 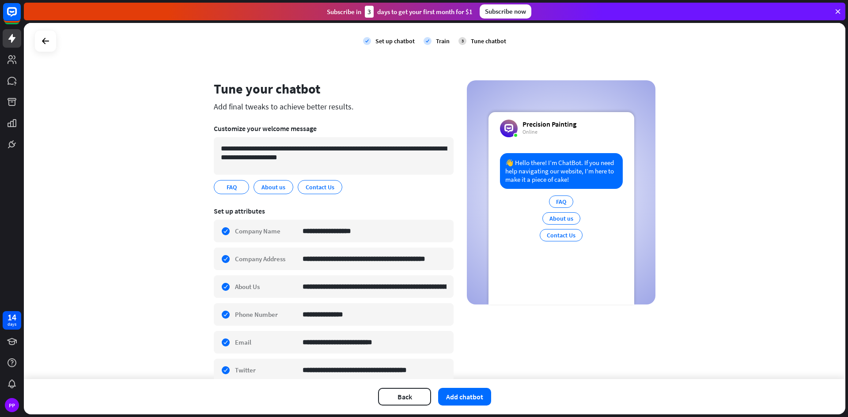 What do you see at coordinates (333, 106) in the screenshot?
I see `div: Add final tweaks to achieve better results.` at bounding box center [333, 106].